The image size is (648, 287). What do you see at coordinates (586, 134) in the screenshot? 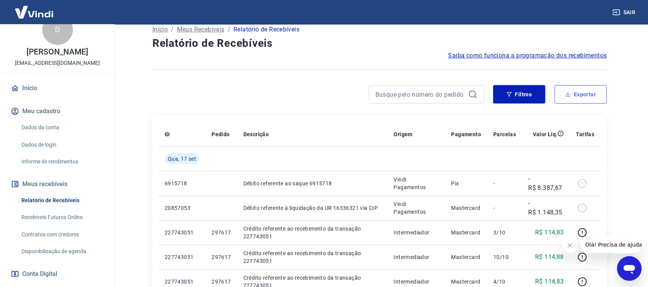
I see `p: Tarifas` at bounding box center [586, 134].